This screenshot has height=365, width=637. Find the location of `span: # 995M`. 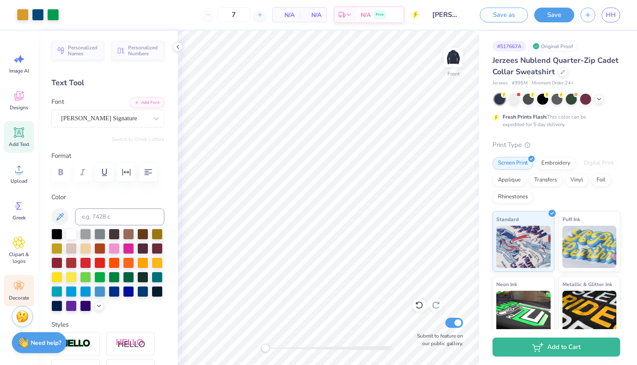

span: # 995M is located at coordinates (520, 83).